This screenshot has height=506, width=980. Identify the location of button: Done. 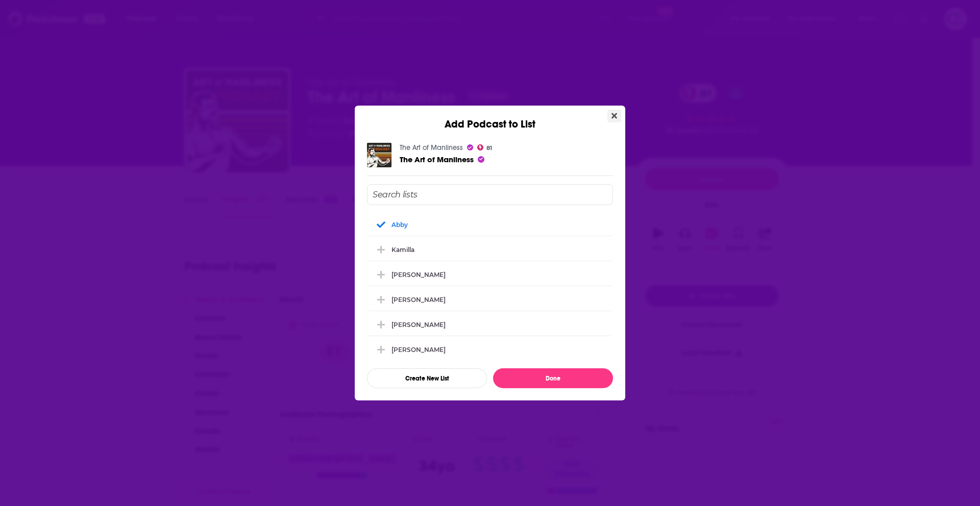
(553, 379).